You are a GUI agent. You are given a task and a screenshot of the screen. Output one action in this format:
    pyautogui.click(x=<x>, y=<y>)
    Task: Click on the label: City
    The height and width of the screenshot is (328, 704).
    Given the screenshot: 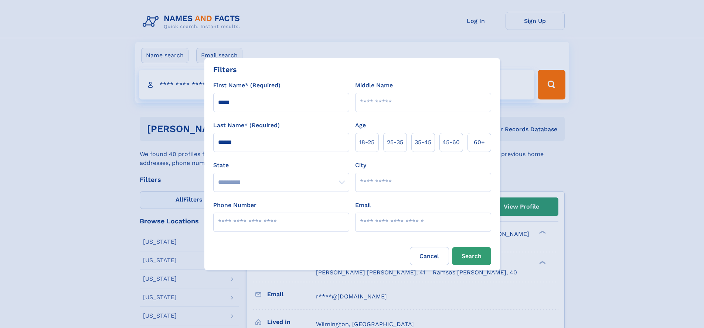 What is the action you would take?
    pyautogui.click(x=360, y=165)
    